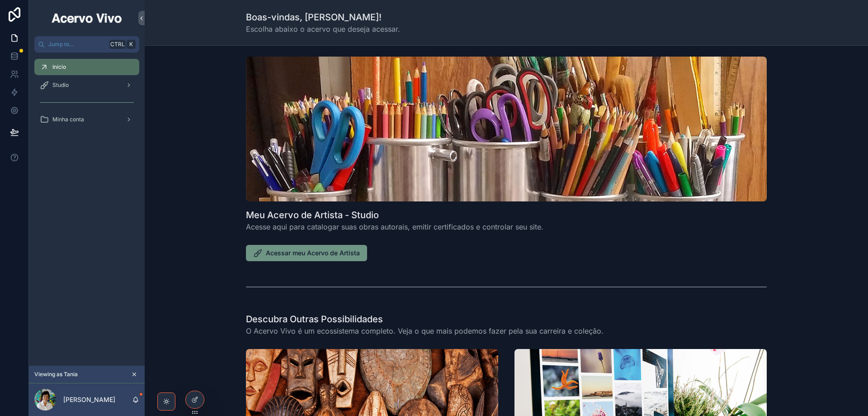  Describe the element at coordinates (323, 29) in the screenshot. I see `span: Escolha abaixo o acervo que deseja acessar.` at that location.